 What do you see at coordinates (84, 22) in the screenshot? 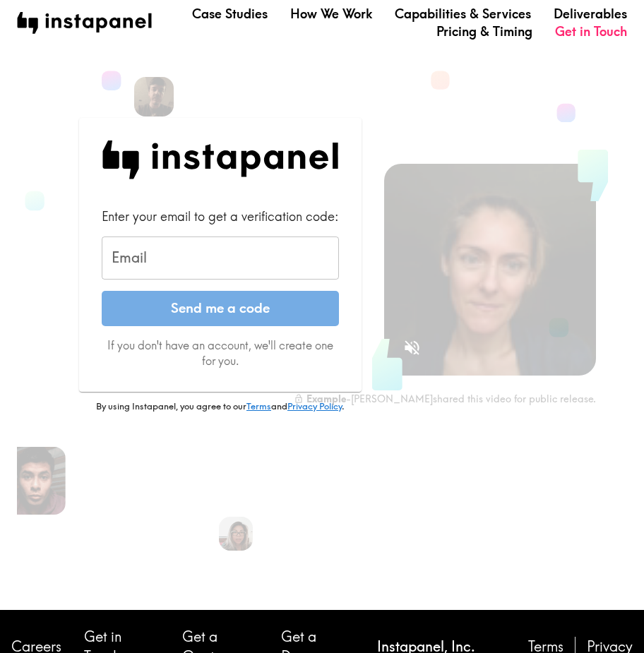
I see `img: instapanel` at bounding box center [84, 22].